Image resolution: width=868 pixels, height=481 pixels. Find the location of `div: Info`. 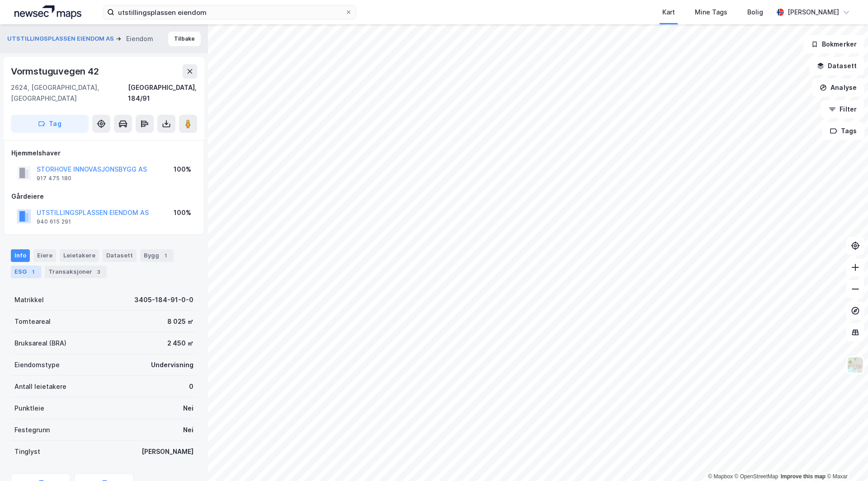

div: Info is located at coordinates (21, 256).